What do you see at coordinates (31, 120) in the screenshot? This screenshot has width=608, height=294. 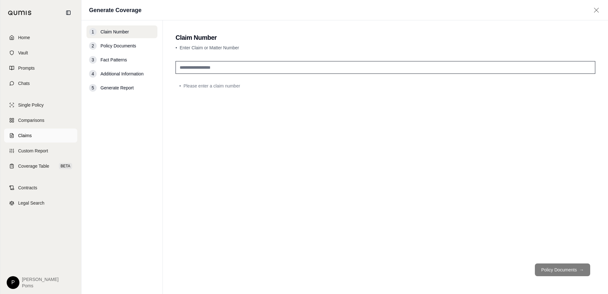 I see `span: Comparisons` at bounding box center [31, 120].